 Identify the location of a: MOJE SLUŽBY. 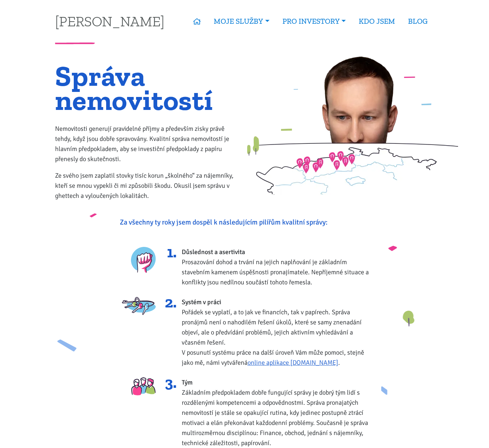
(242, 21).